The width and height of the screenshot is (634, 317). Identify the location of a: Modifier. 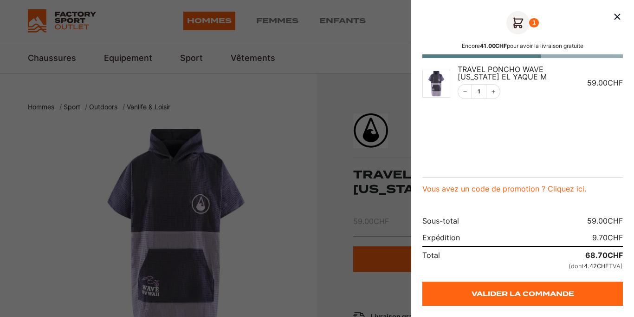
(479, 91).